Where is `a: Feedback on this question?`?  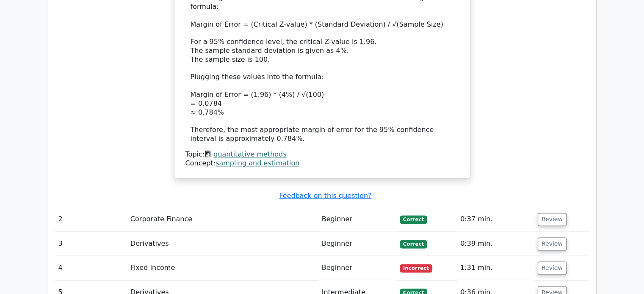
a: Feedback on this question? is located at coordinates (325, 195).